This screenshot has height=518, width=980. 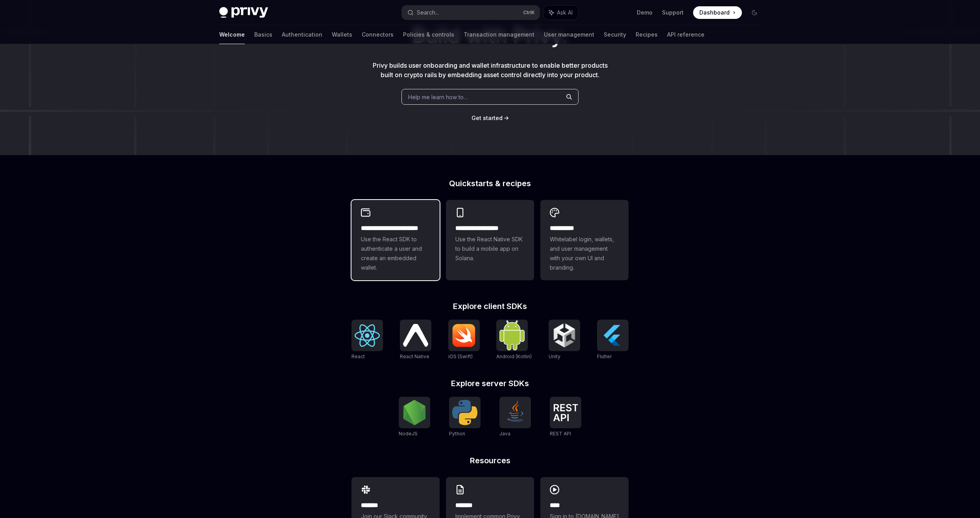 I want to click on span: Whitelabel login, wallets, and user management with your own UI and branding., so click(x=585, y=253).